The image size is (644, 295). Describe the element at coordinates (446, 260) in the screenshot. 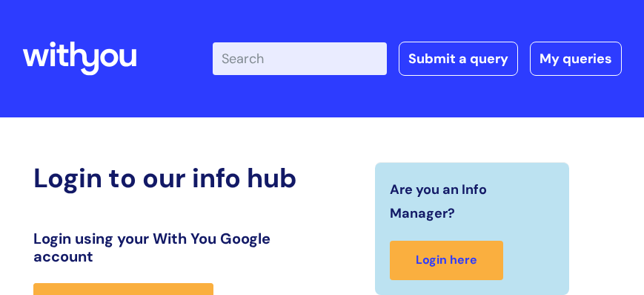

I see `a: Login here` at that location.